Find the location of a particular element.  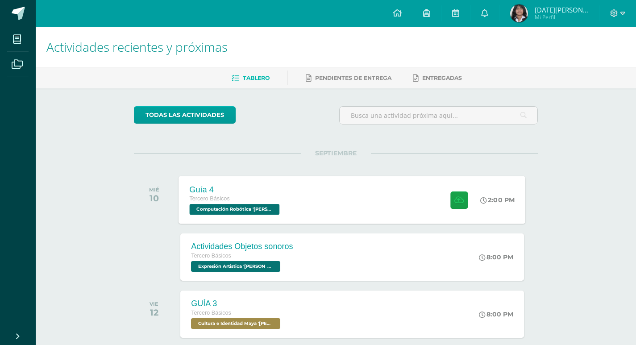

div: 10 is located at coordinates (154, 198).